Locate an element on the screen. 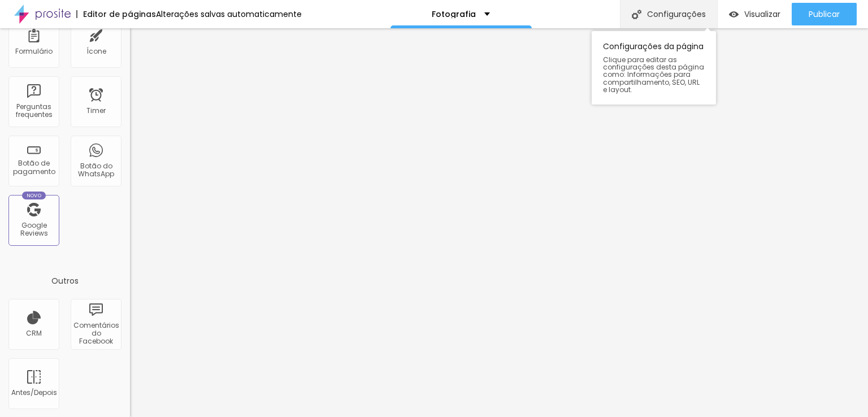 The image size is (868, 417). div: Botão de pagamento is located at coordinates (33, 167).